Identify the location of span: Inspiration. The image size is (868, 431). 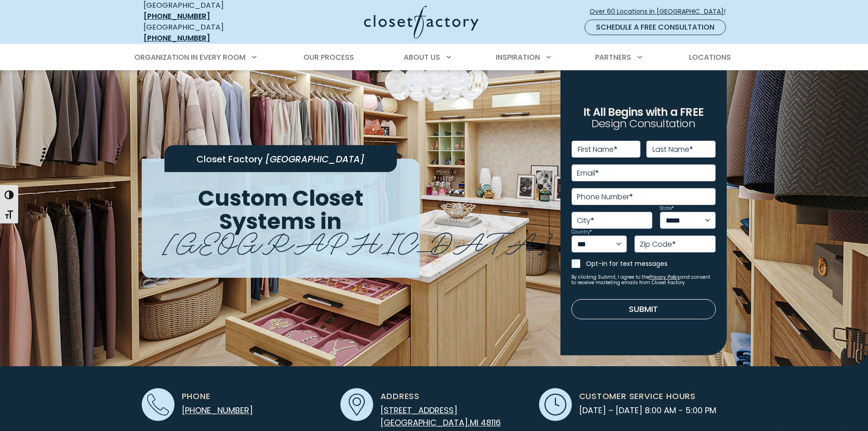
(517, 57).